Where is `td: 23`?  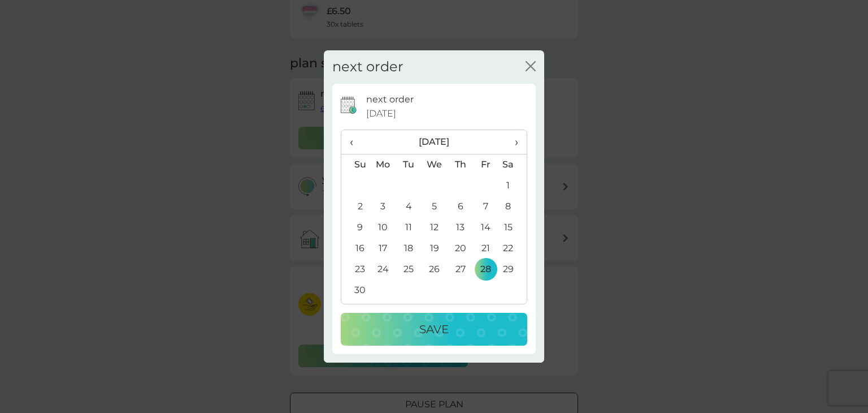
td: 23 is located at coordinates (355, 269).